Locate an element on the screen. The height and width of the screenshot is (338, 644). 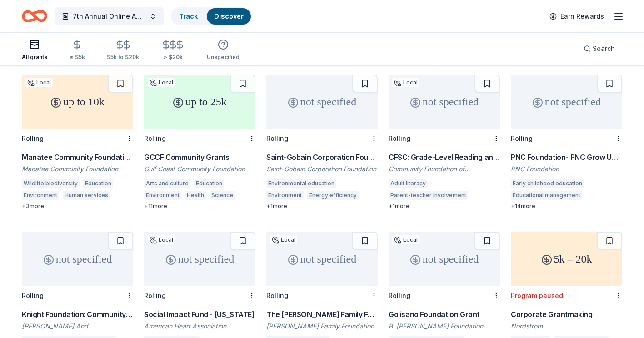
div: Human services is located at coordinates (87, 195).